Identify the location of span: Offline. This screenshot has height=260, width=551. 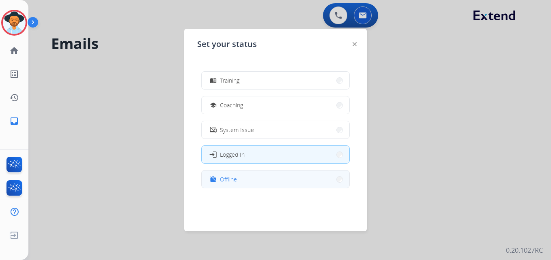
(228, 179).